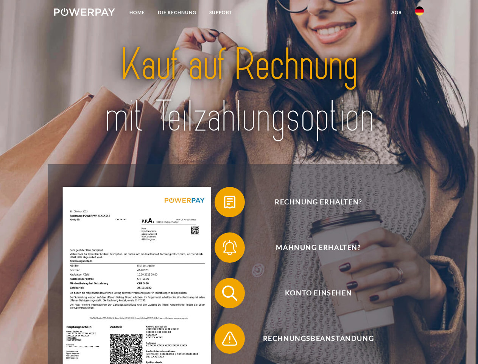 The width and height of the screenshot is (478, 364). I want to click on img: qb_bill.svg, so click(230, 202).